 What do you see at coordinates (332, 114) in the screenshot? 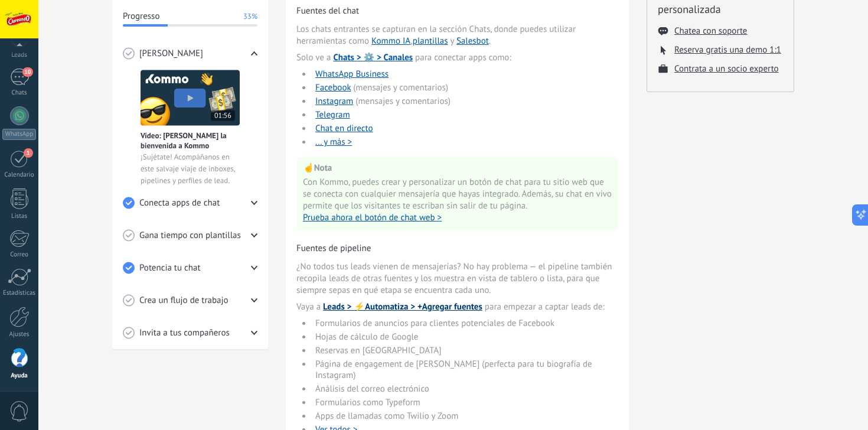
I see `a: Telegram` at bounding box center [332, 114].